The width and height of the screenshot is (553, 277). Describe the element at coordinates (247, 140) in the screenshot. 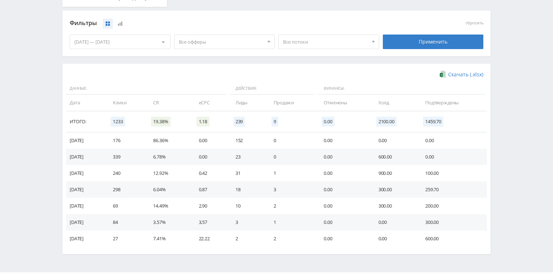

I see `td: 152` at that location.